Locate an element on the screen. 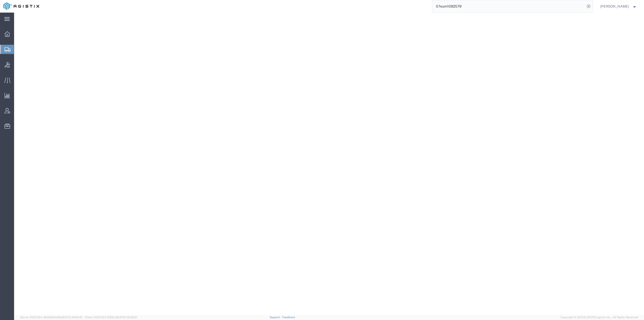 Image resolution: width=644 pixels, height=320 pixels. input: Search for shipment number, reference number is located at coordinates (509, 6).